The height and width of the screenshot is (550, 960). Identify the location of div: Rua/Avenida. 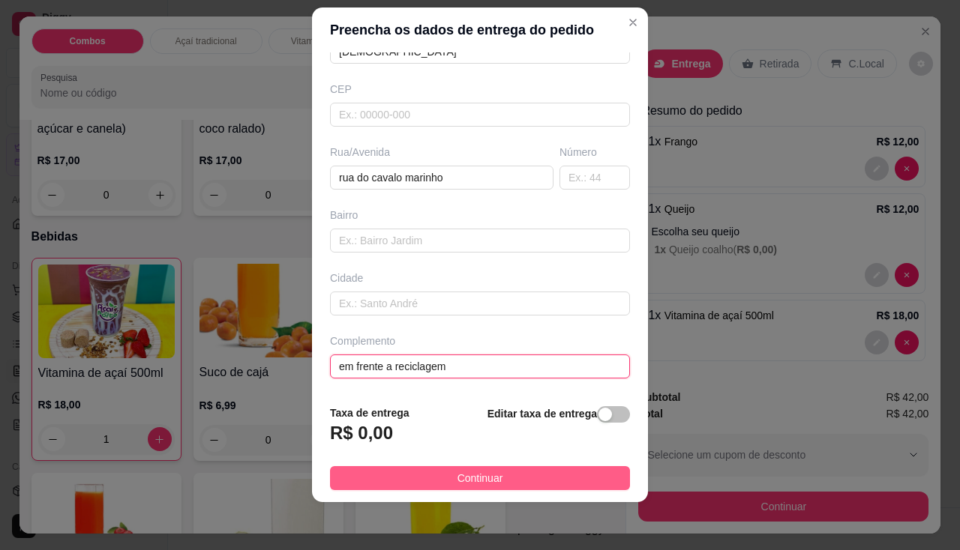
(442, 152).